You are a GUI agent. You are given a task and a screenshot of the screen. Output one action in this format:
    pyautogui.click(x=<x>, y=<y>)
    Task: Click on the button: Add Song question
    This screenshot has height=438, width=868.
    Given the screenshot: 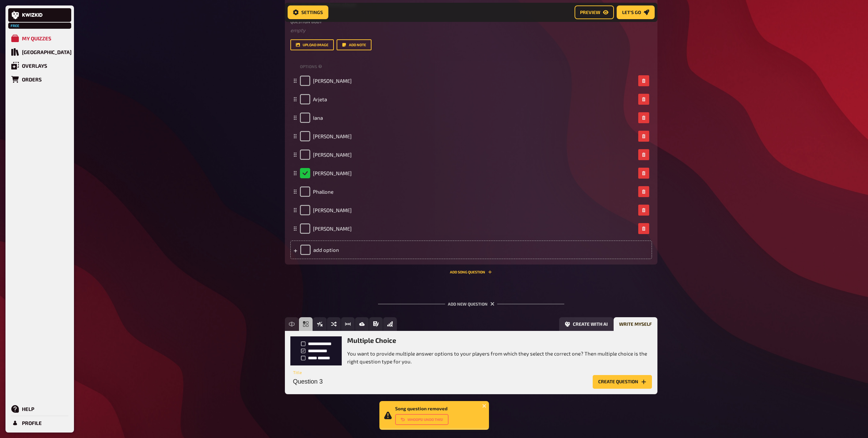 What is the action you would take?
    pyautogui.click(x=471, y=272)
    